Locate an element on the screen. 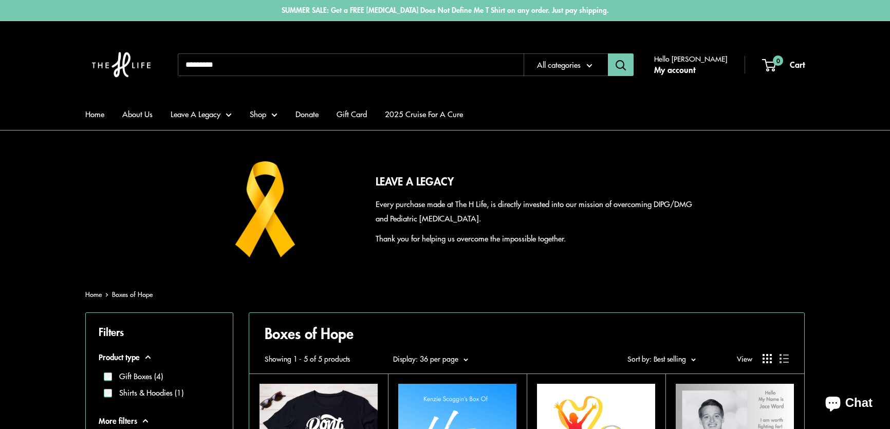 The width and height of the screenshot is (890, 429). button: Display products as grid is located at coordinates (767, 359).